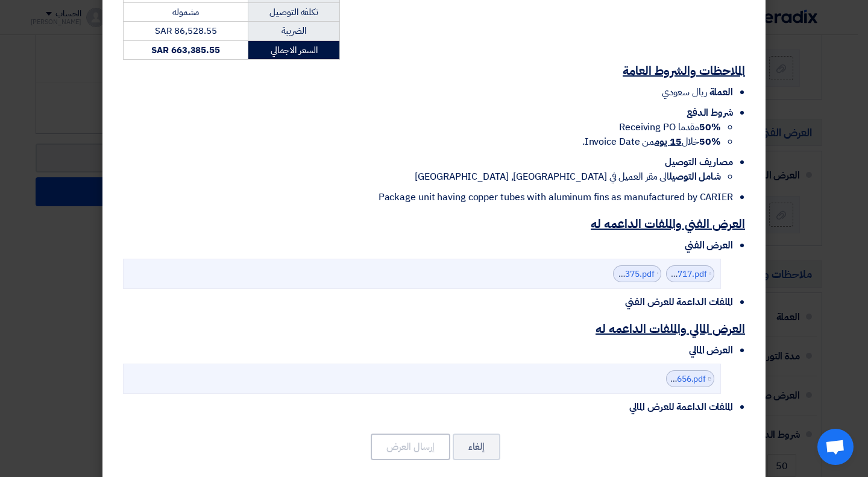 Image resolution: width=868 pixels, height=477 pixels. I want to click on u: العرض الفني والملفات الداعمه له, so click(668, 224).